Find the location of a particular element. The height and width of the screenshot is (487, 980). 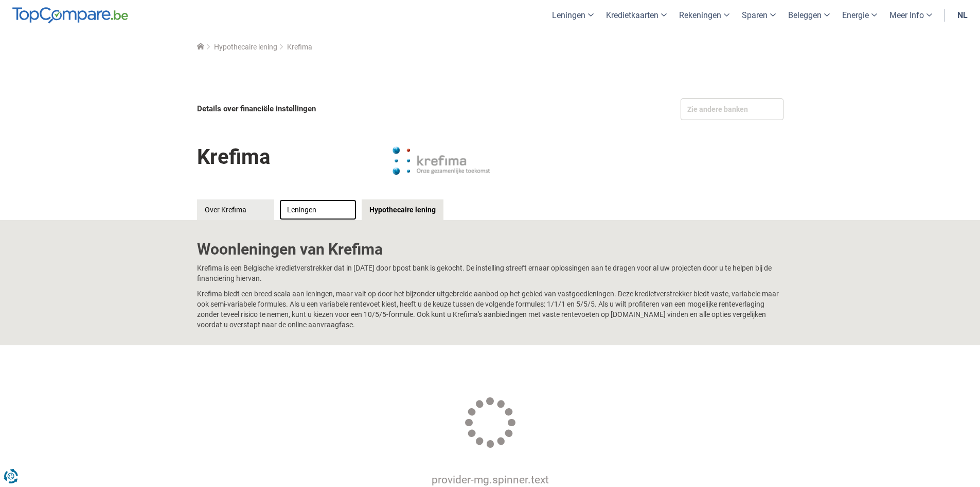

a: Over Krefima is located at coordinates (236, 209).